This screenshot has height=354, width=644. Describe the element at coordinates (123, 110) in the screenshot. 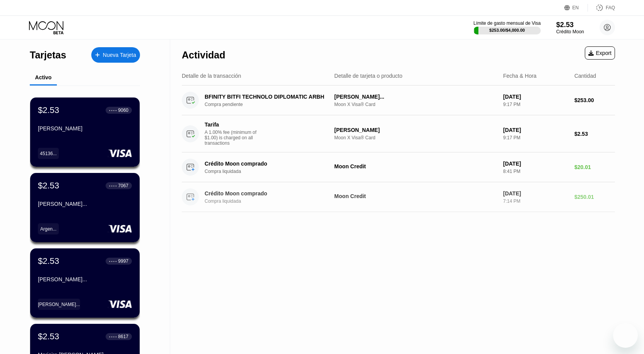

I see `div: 9060` at that location.